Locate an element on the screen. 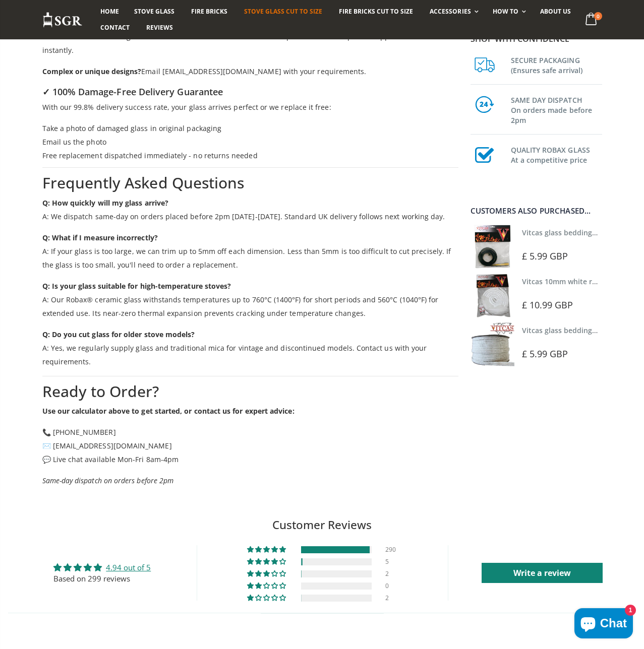 The height and width of the screenshot is (649, 644). img: Vitcas white rope, glue and gloves kit 10mm is located at coordinates (492, 295).